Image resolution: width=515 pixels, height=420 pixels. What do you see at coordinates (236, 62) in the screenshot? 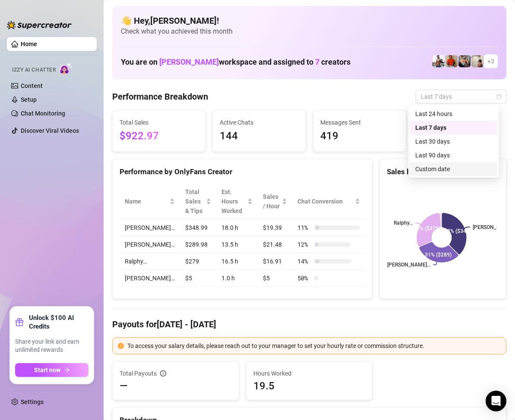
I see `h1: You are on workspace and assigned to creators` at bounding box center [236, 62].